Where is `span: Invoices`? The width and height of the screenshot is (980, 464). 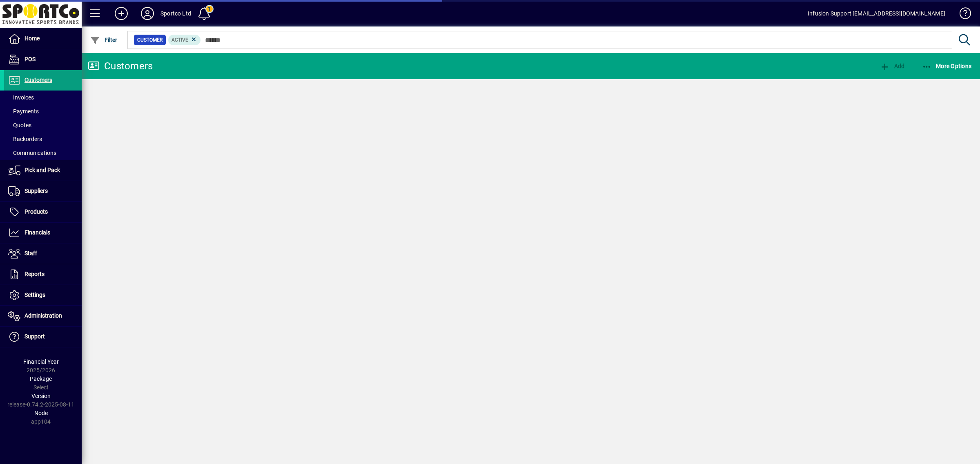
span: Invoices is located at coordinates (21, 97).